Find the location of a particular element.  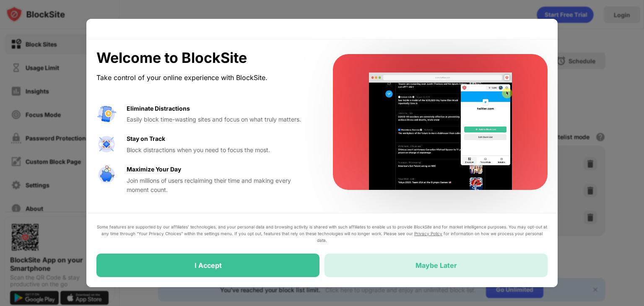

div: Easily block time-wasting sites and focus on what truly matters. is located at coordinates (220, 120).